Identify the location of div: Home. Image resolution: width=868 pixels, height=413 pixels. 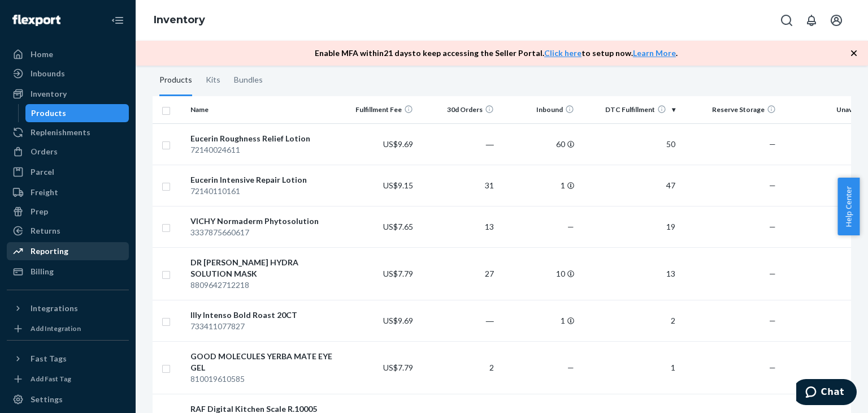
(42, 54).